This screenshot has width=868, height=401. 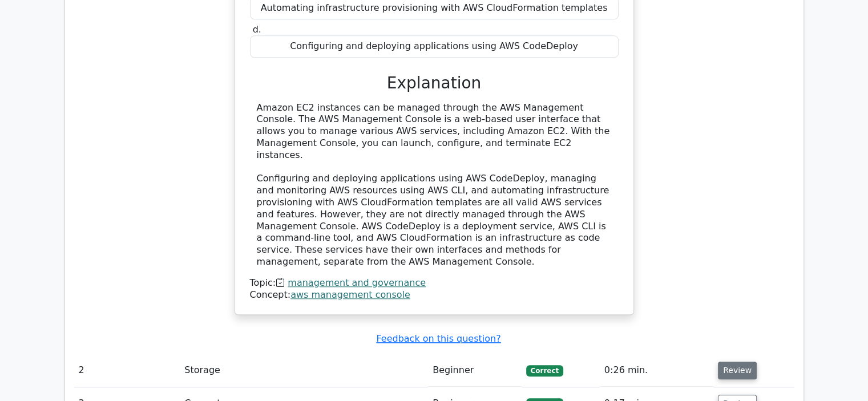 What do you see at coordinates (257, 29) in the screenshot?
I see `span: d.` at bounding box center [257, 29].